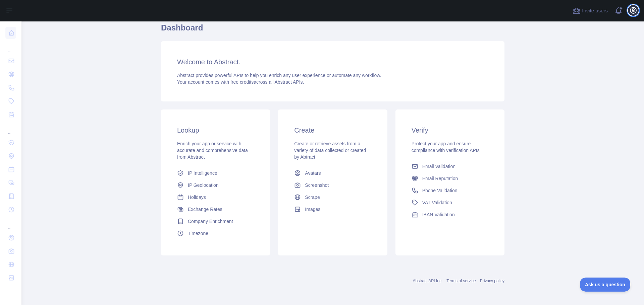  Describe the element at coordinates (204, 210) in the screenshot. I see `span: Exchange Rates` at that location.